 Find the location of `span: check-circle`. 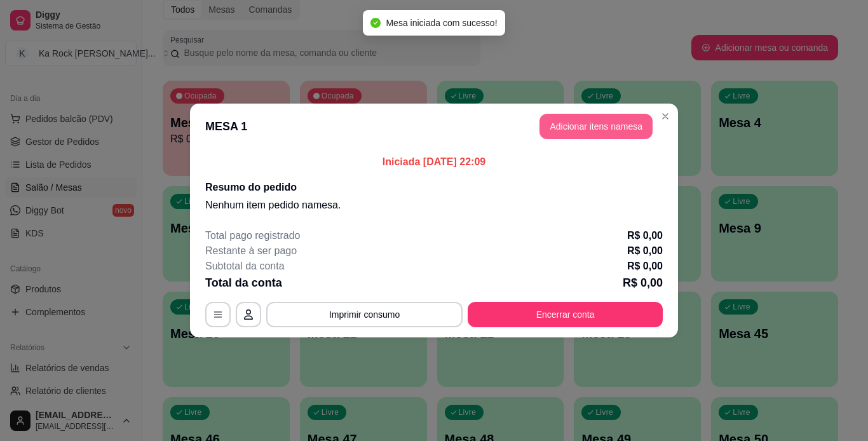

span: check-circle is located at coordinates (375, 23).